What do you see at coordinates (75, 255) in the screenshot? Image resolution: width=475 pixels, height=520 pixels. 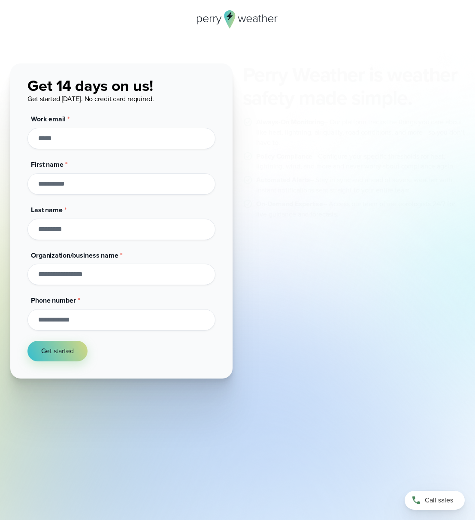 I see `span: Organization/business name` at bounding box center [75, 255].